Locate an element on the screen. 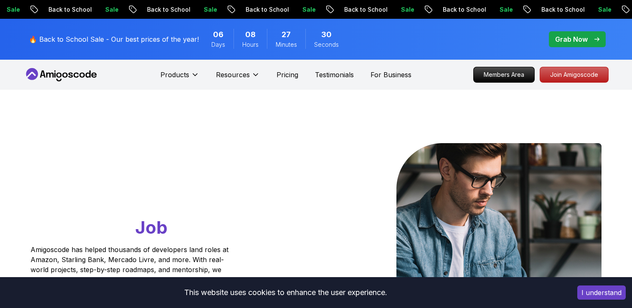 Image resolution: width=632 pixels, height=308 pixels. span: Days is located at coordinates (218, 45).